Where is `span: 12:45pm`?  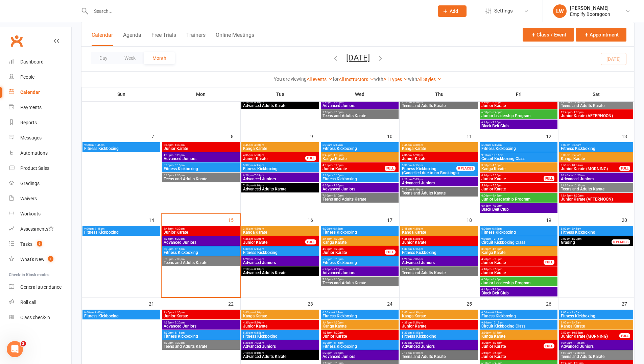 span: 12:45pm is located at coordinates (596, 112).